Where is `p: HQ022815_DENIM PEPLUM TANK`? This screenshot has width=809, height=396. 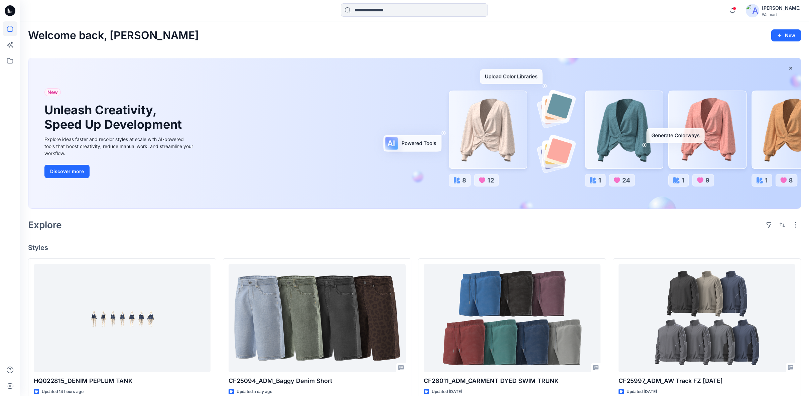
p: HQ022815_DENIM PEPLUM TANK is located at coordinates (122, 381).